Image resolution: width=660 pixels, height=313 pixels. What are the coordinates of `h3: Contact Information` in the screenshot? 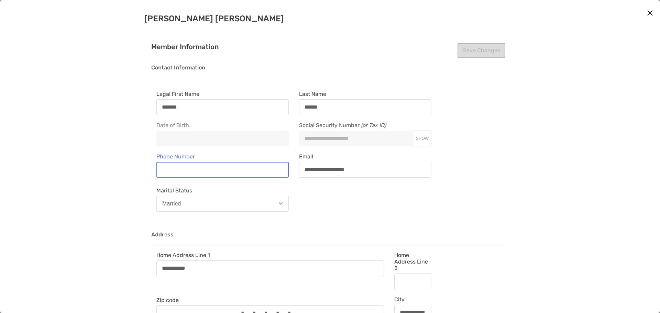 It's located at (330, 71).